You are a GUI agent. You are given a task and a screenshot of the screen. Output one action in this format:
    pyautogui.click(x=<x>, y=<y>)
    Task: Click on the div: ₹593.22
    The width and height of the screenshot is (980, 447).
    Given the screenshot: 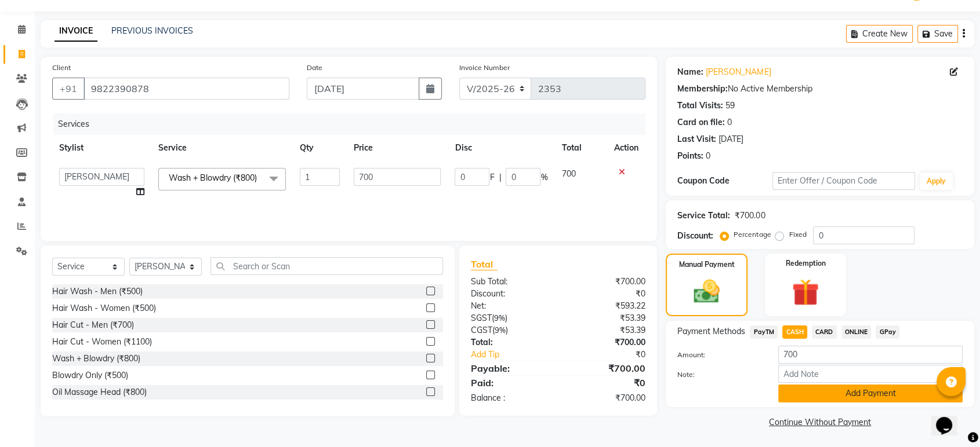 What is the action you would take?
    pyautogui.click(x=607, y=306)
    